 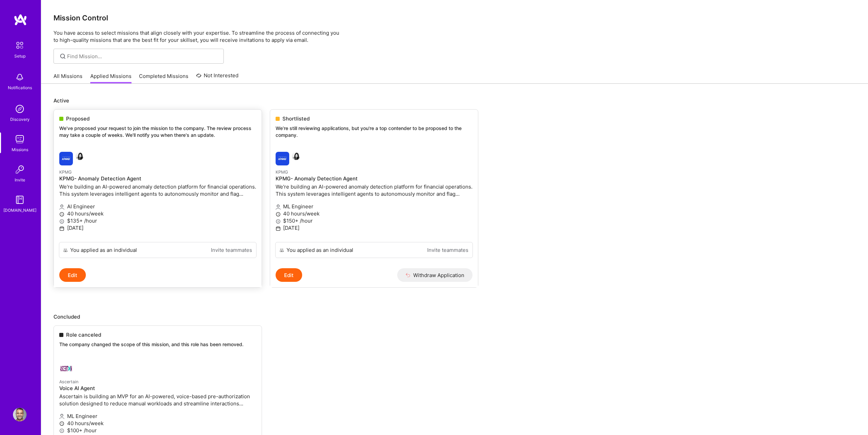 What do you see at coordinates (20, 139) in the screenshot?
I see `img: teamwork` at bounding box center [20, 139].